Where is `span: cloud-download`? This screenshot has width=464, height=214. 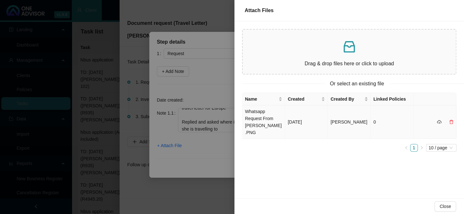 span: cloud-download is located at coordinates (439, 122).